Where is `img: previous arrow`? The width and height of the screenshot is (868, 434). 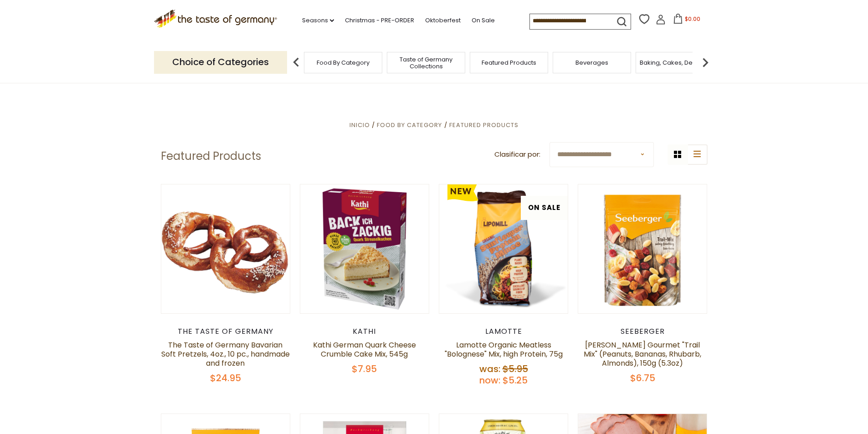 img: previous arrow is located at coordinates (296, 62).